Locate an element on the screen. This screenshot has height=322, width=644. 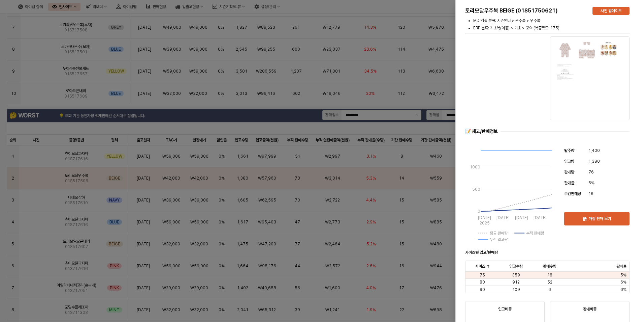
button: 매장 판매 보기 is located at coordinates (597, 219).